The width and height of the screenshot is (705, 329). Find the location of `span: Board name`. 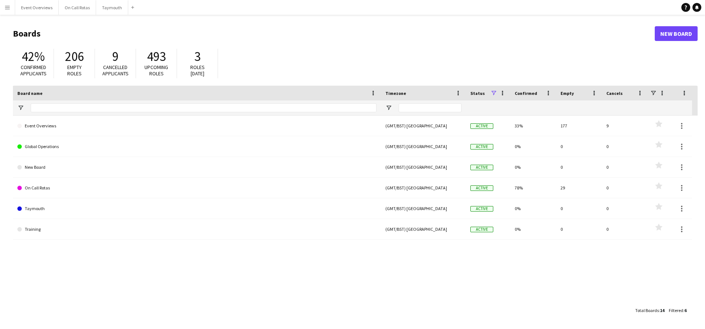

span: Board name is located at coordinates (30, 93).